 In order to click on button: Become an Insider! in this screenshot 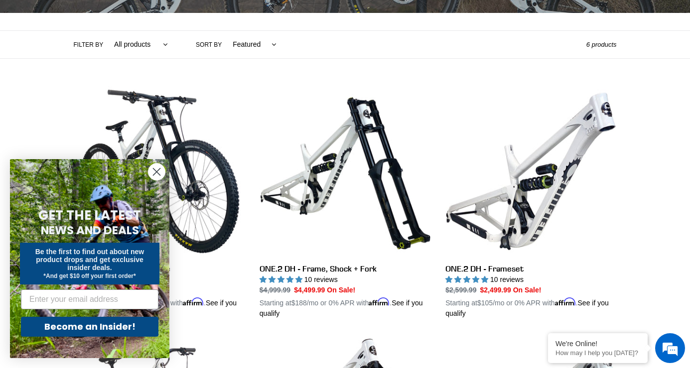, I will do `click(90, 327)`.